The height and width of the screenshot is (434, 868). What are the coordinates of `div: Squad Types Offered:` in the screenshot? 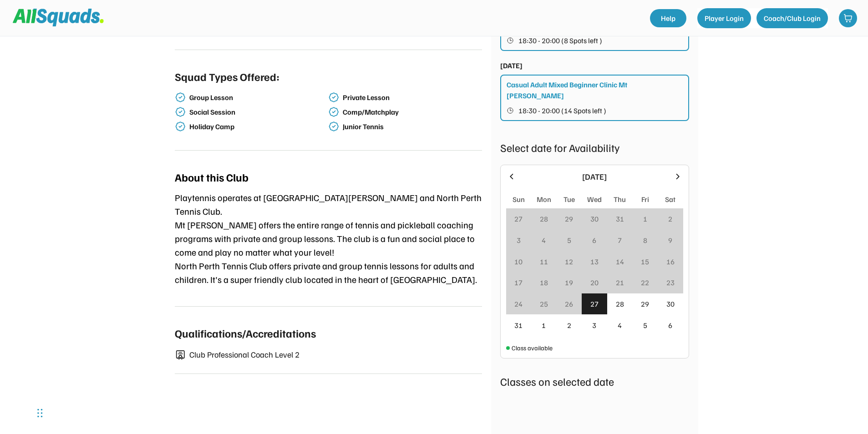 It's located at (227, 76).